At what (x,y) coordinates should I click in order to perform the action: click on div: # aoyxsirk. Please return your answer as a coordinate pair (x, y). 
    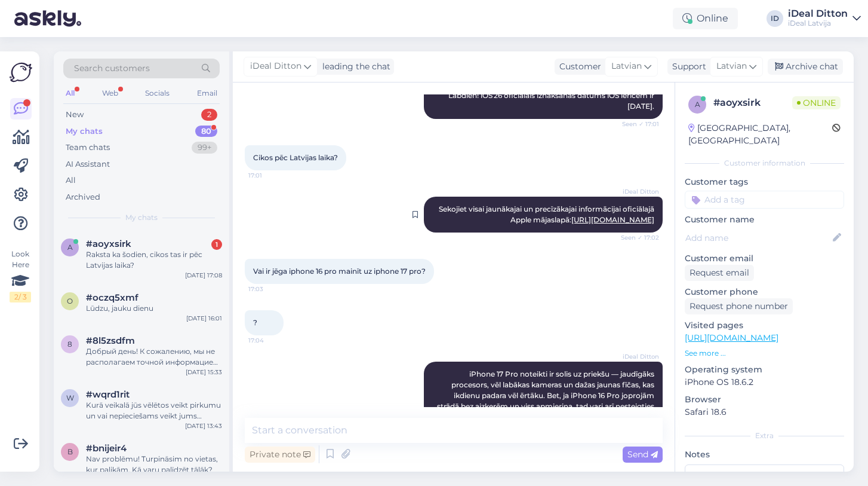
    Looking at the image, I should click on (753, 103).